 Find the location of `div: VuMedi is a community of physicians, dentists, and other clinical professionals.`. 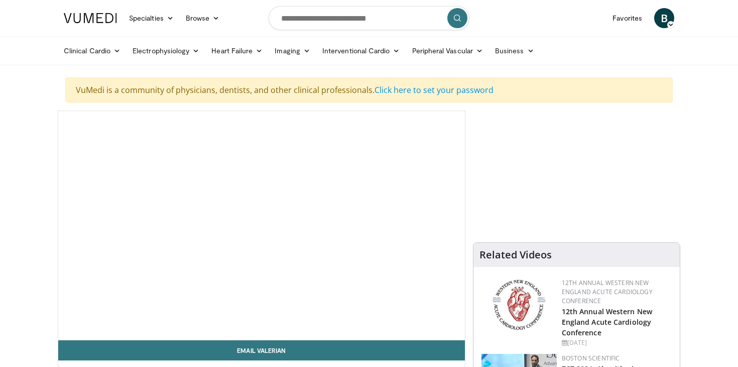

div: VuMedi is a community of physicians, dentists, and other clinical professionals. is located at coordinates (369, 90).